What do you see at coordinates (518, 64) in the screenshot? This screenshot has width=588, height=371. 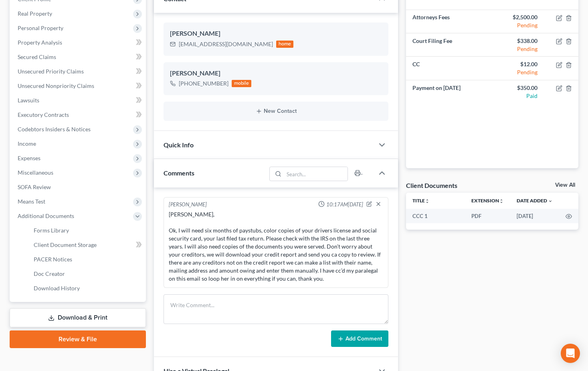 I see `div: $12.00` at bounding box center [518, 64].